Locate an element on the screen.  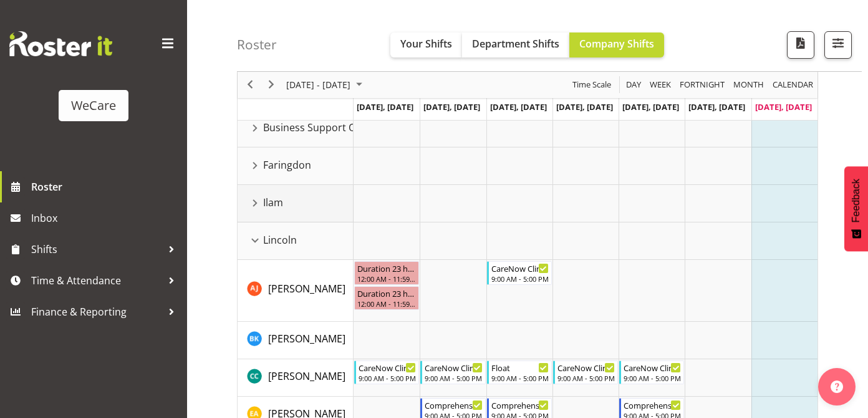
span: Day is located at coordinates (634, 85).